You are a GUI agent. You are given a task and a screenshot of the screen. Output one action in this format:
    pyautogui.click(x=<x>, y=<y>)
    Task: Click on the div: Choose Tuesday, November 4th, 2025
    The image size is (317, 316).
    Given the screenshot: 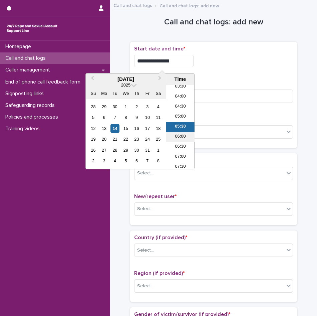 What is the action you would take?
    pyautogui.click(x=115, y=161)
    